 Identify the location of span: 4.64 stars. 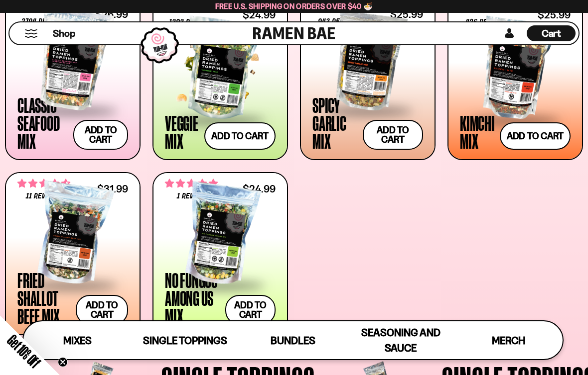
(44, 184).